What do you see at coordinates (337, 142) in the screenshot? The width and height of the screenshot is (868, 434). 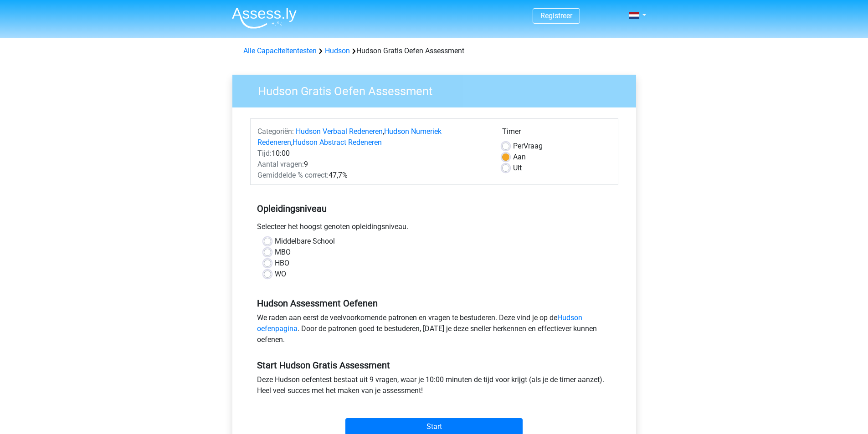 I see `a: Hudson Abstract Redeneren` at bounding box center [337, 142].